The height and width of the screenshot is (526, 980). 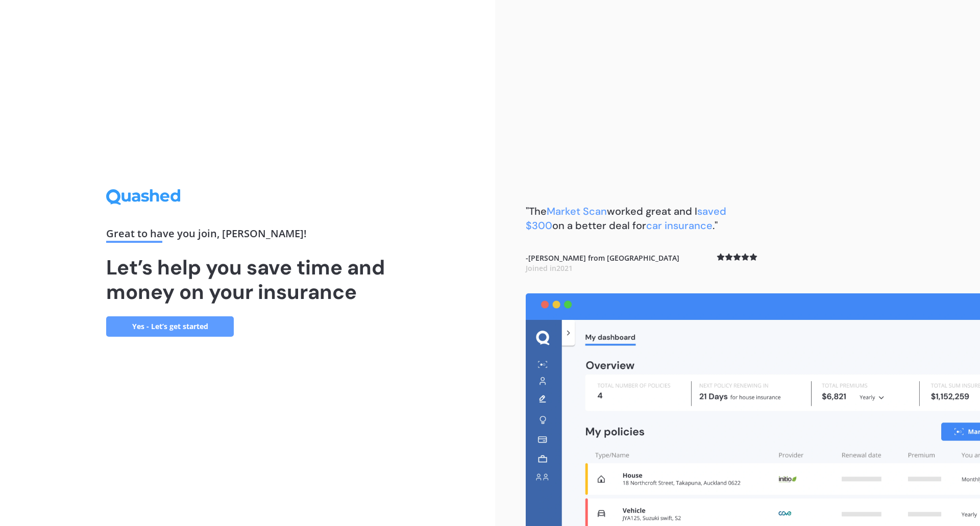 I want to click on span: saved $300, so click(x=626, y=219).